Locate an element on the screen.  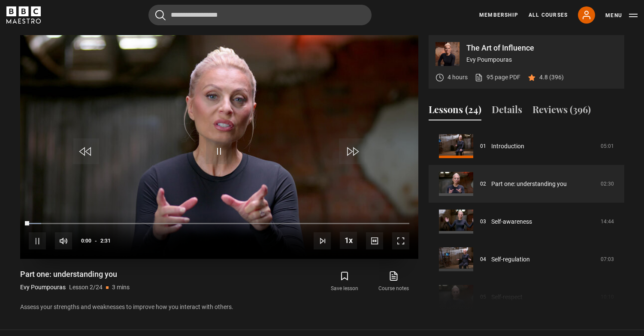
button: Toggle navigation is located at coordinates (621, 16).